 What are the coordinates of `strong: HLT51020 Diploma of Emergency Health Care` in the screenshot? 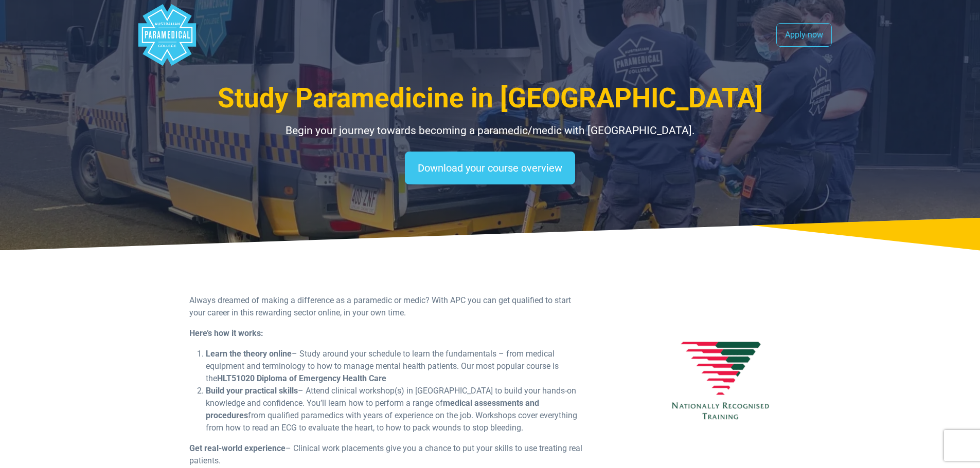 It's located at (302, 378).